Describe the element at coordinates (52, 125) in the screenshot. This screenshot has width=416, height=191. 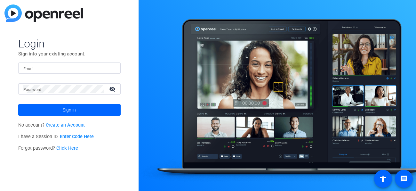
I see `span: No account?` at that location.